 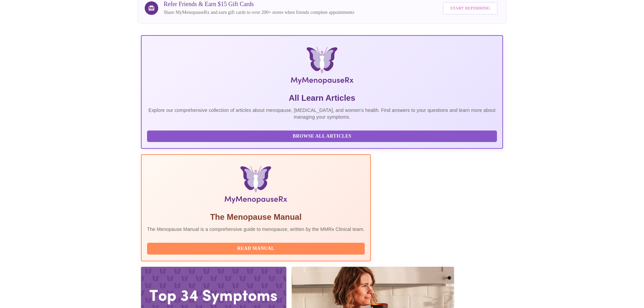 I want to click on img: Menopause Manual, so click(x=256, y=186).